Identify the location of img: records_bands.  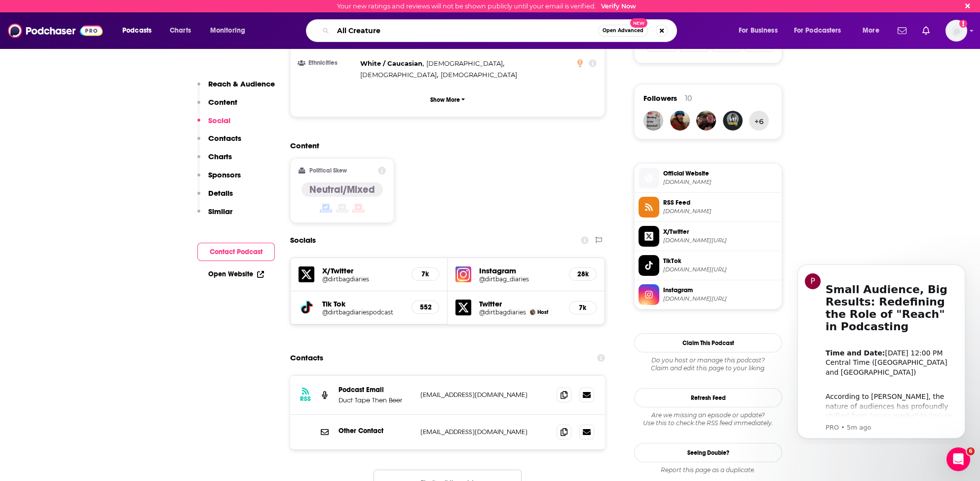
(733, 120).